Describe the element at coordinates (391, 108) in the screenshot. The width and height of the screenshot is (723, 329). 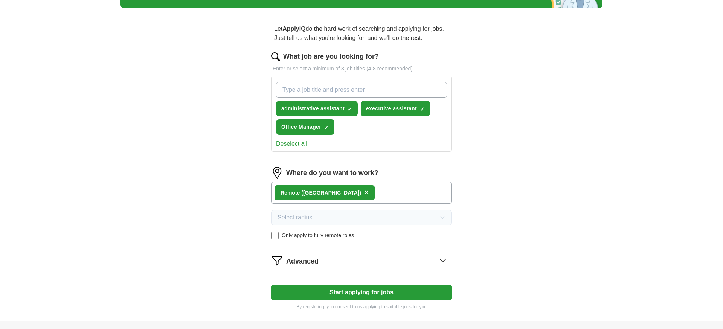
I see `span: executive assistant` at that location.